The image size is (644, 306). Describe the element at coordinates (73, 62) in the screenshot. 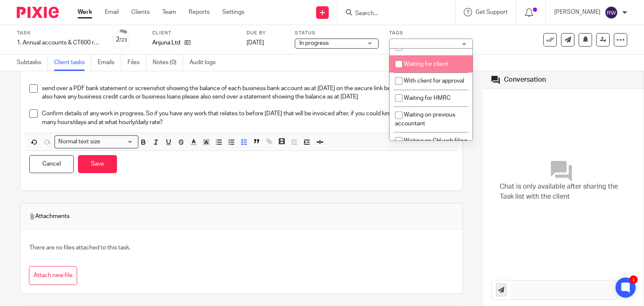

I see `a: Client tasks` at that location.